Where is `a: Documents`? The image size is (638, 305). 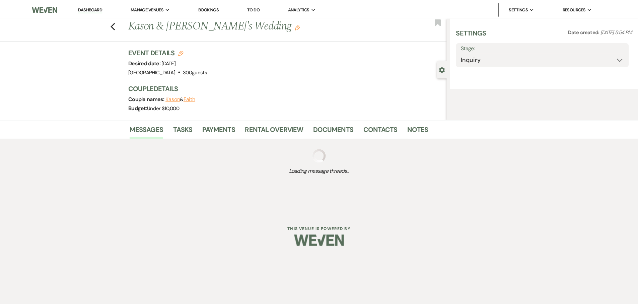 a: Documents is located at coordinates (335, 131).